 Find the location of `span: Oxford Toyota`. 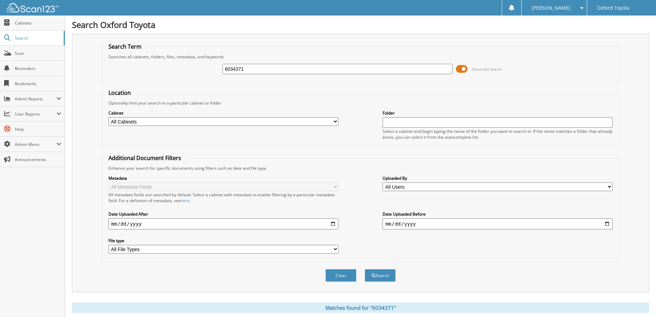

span: Oxford Toyota is located at coordinates (614, 8).